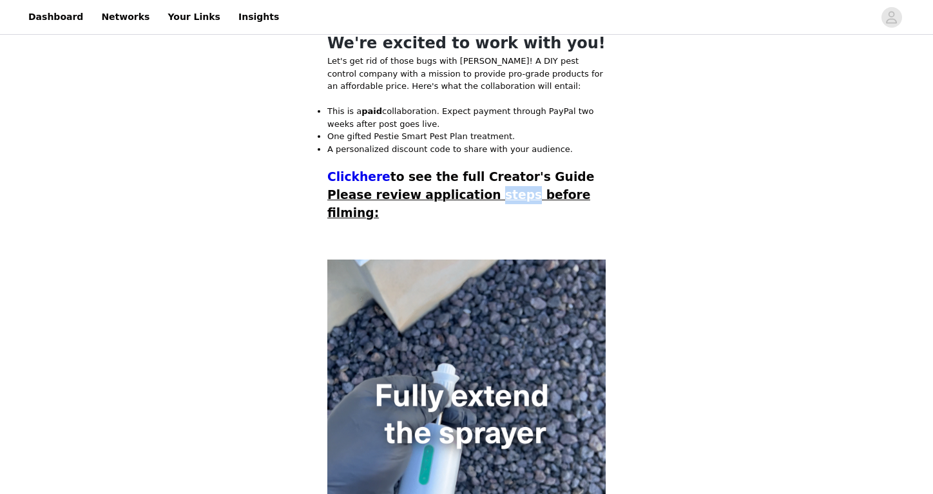 The height and width of the screenshot is (494, 933). What do you see at coordinates (125, 17) in the screenshot?
I see `a: Networks` at bounding box center [125, 17].